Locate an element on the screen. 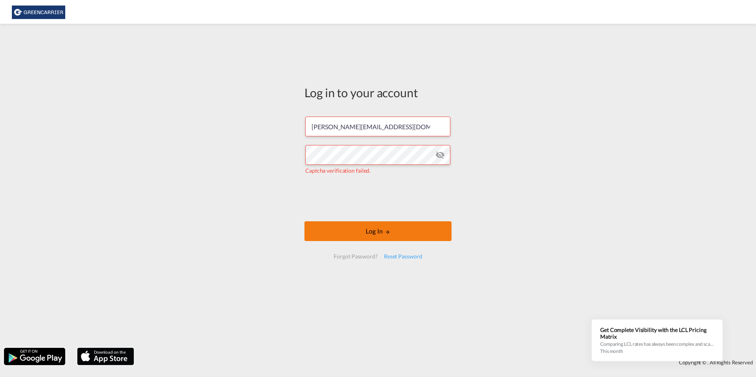 This screenshot has width=756, height=377. img: apple.png is located at coordinates (106, 357).